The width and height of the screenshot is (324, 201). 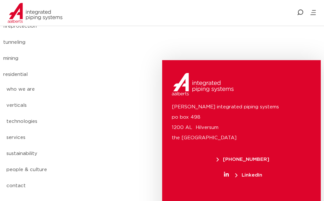 What do you see at coordinates (68, 186) in the screenshot?
I see `a: contact` at bounding box center [68, 186].